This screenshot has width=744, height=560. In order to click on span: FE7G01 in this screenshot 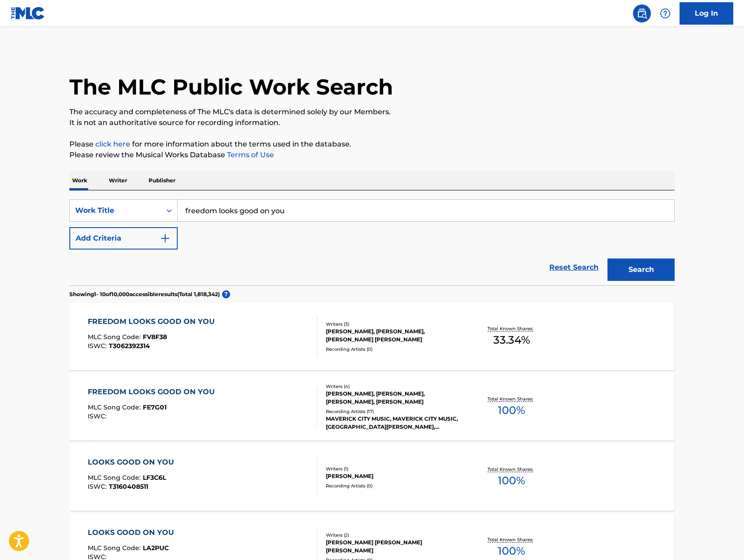, I will do `click(155, 407)`.